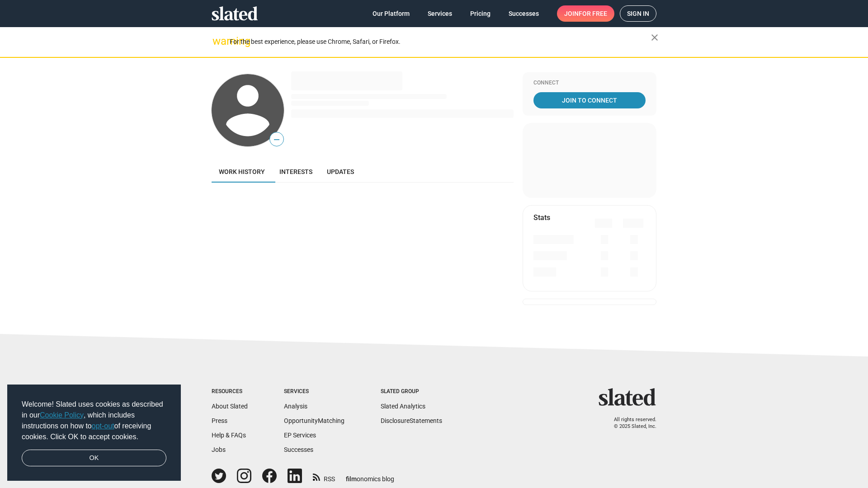 This screenshot has width=868, height=488. What do you see at coordinates (296, 172) in the screenshot?
I see `a: Interests` at bounding box center [296, 172].